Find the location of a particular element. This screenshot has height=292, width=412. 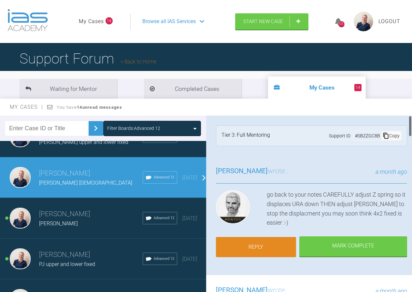

h1: Support Forum is located at coordinates (88, 59).